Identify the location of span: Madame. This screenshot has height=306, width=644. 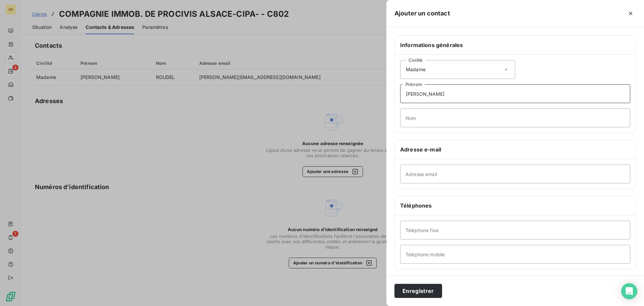
(415, 70).